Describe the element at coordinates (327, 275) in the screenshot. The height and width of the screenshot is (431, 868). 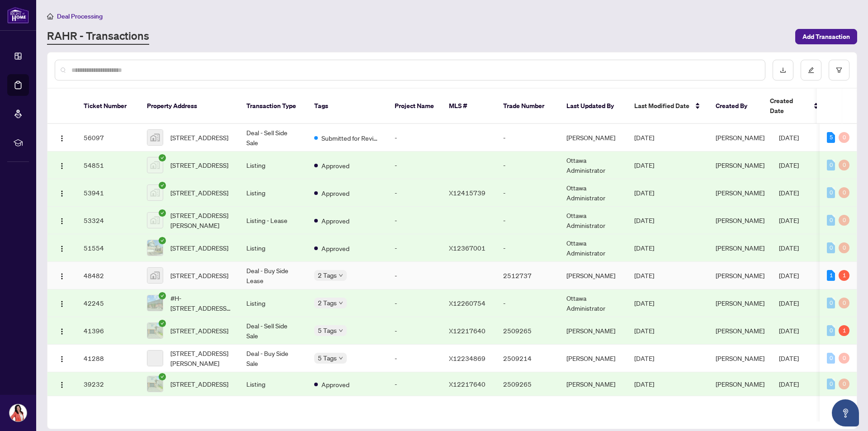
I see `span: 2 Tags` at that location.